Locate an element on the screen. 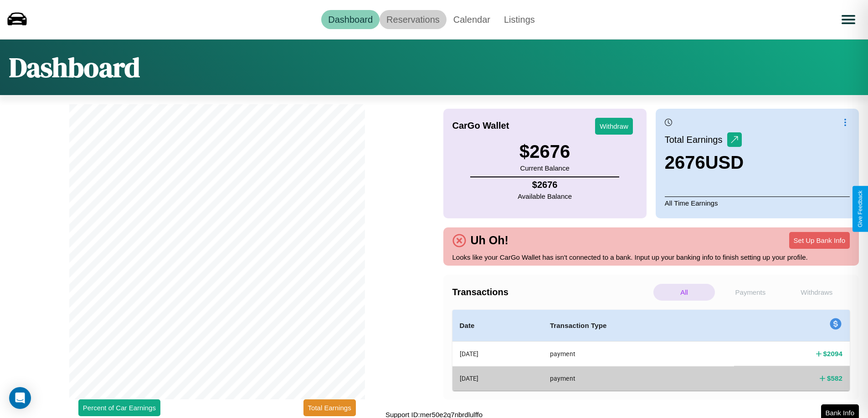 Image resolution: width=868 pixels, height=418 pixels. h3: 2676 USD is located at coordinates (703, 163).